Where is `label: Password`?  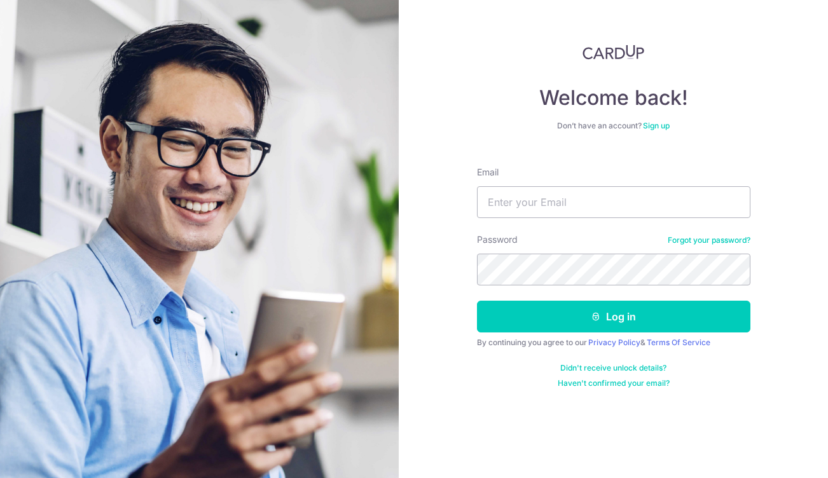 label: Password is located at coordinates (497, 240).